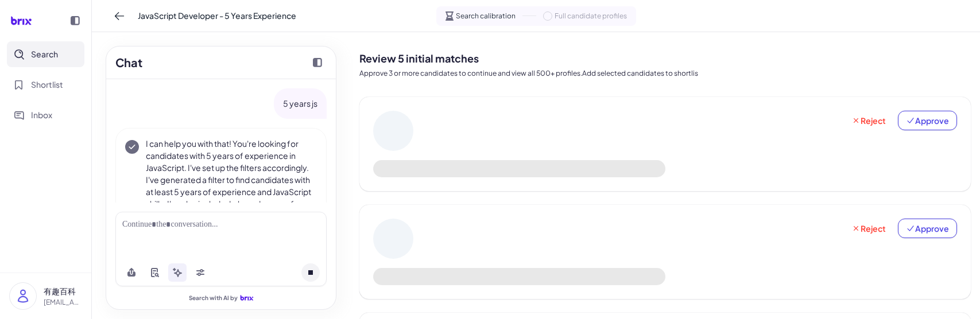 Image resolution: width=980 pixels, height=319 pixels. What do you see at coordinates (300, 103) in the screenshot?
I see `p: 5 years js` at bounding box center [300, 103].